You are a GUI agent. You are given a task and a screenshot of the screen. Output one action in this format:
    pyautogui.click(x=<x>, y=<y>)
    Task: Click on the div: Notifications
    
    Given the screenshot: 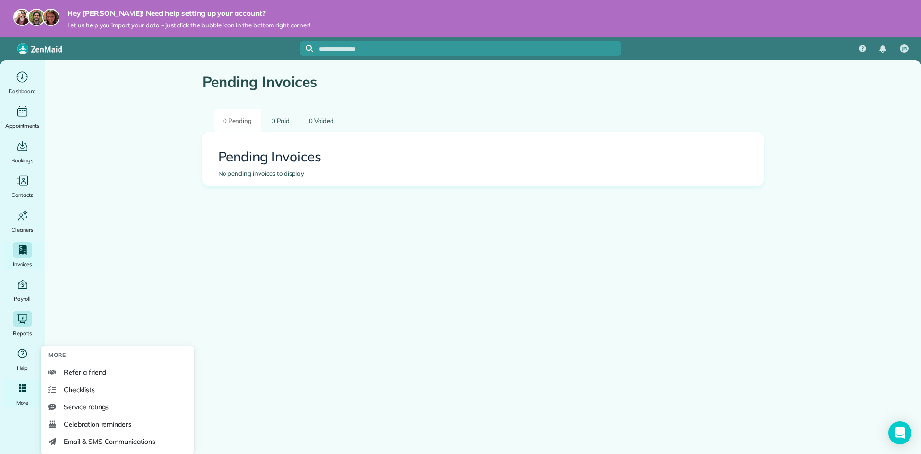 What is the action you would take?
    pyautogui.click(x=883, y=49)
    